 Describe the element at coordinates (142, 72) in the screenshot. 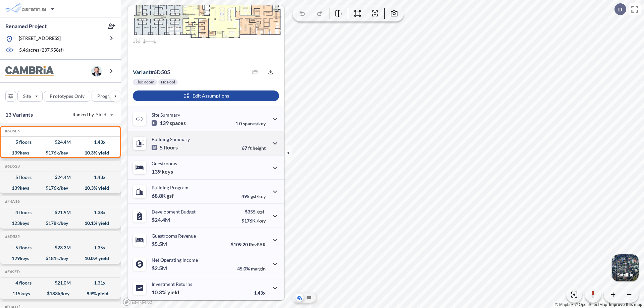

I see `span: Variant` at that location.